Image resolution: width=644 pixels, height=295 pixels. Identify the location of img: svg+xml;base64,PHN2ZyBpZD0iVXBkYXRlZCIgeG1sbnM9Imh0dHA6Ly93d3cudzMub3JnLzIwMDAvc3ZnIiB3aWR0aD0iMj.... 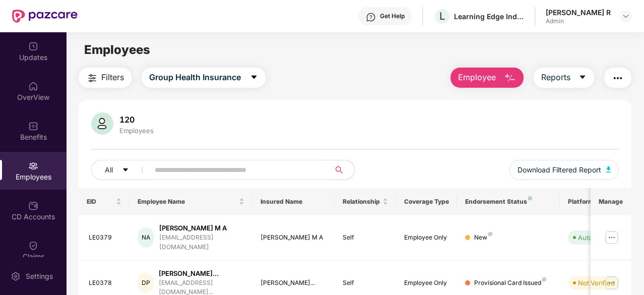
(33, 46).